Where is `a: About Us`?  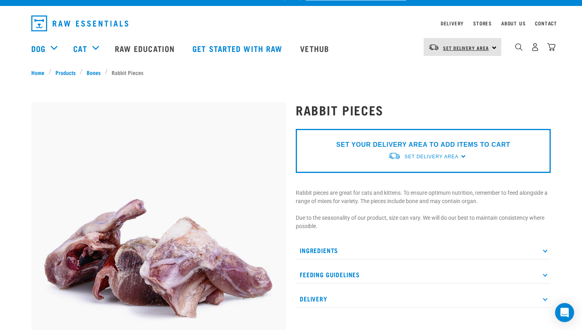 a: About Us is located at coordinates (513, 23).